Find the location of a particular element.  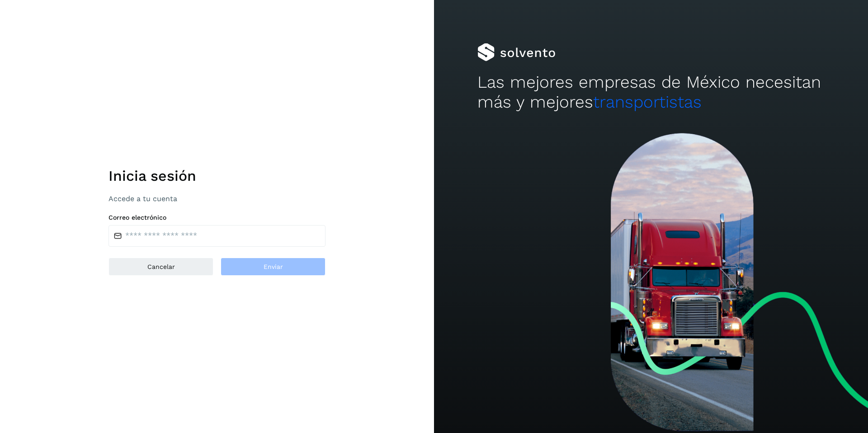

p: Accede a tu cuenta is located at coordinates (217, 199).